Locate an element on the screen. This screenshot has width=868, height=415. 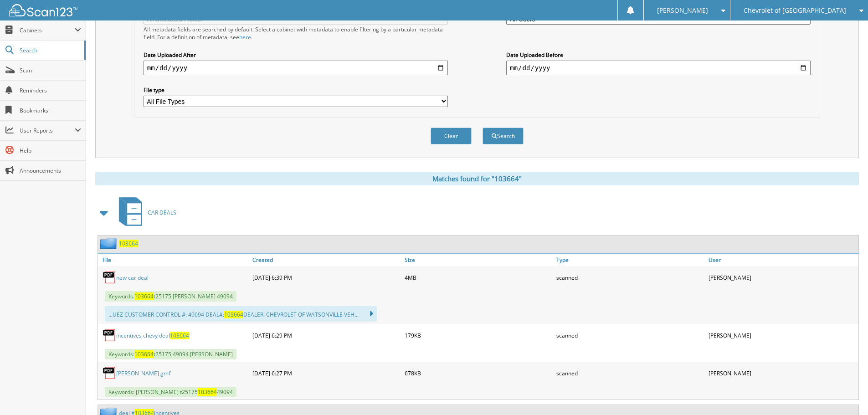
div: All metadata fields are searched by default. Select a cabinet with metadata to enable filtering b... is located at coordinates (295, 33).